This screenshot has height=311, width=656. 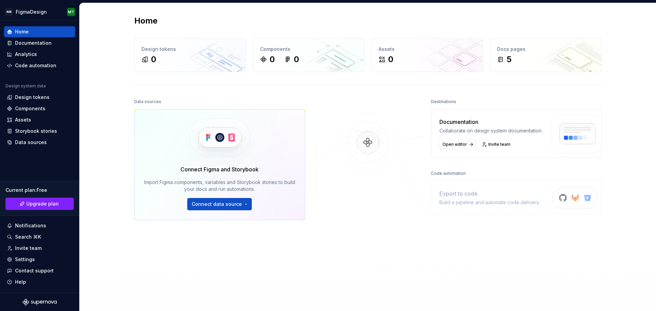 What do you see at coordinates (455, 144) in the screenshot?
I see `span: Open editor` at bounding box center [455, 144].